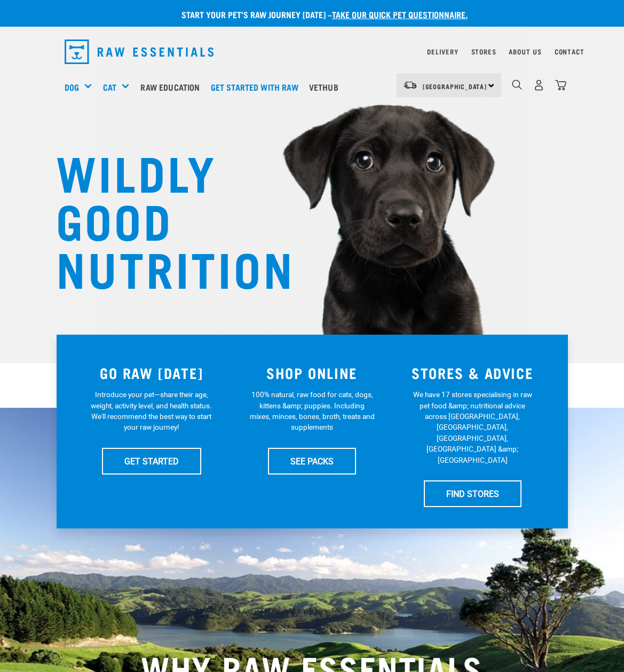 Image resolution: width=624 pixels, height=672 pixels. I want to click on a: take our quick pet questionnaire., so click(400, 14).